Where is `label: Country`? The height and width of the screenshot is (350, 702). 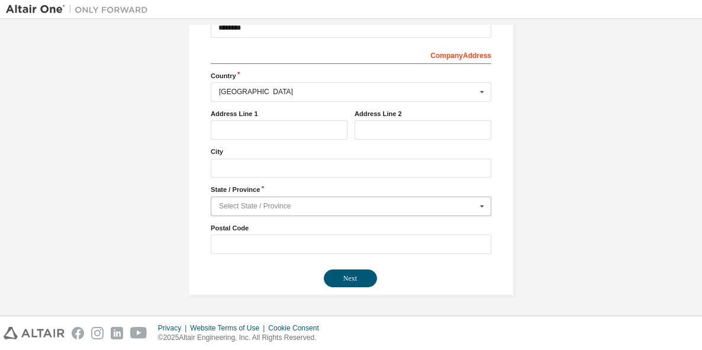
label: Country is located at coordinates (351, 76).